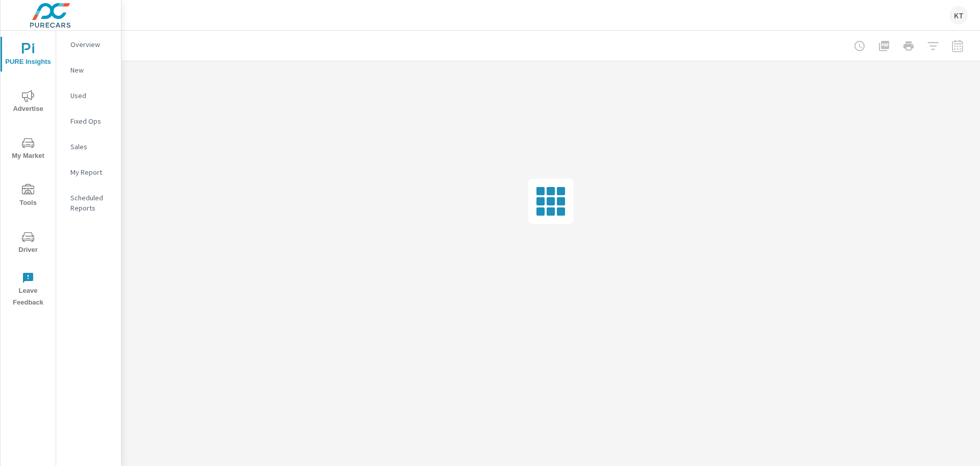 The height and width of the screenshot is (466, 980). Describe the element at coordinates (89, 121) in the screenshot. I see `div: Fixed Ops` at that location.